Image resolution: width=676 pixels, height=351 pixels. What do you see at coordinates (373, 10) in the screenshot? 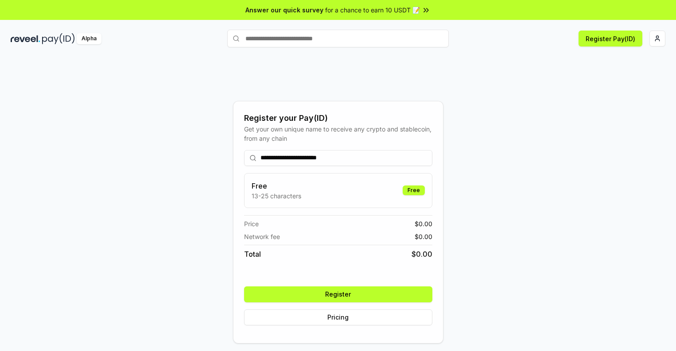
I see `span: for a chance to earn 10 USDT 📝` at bounding box center [373, 10].